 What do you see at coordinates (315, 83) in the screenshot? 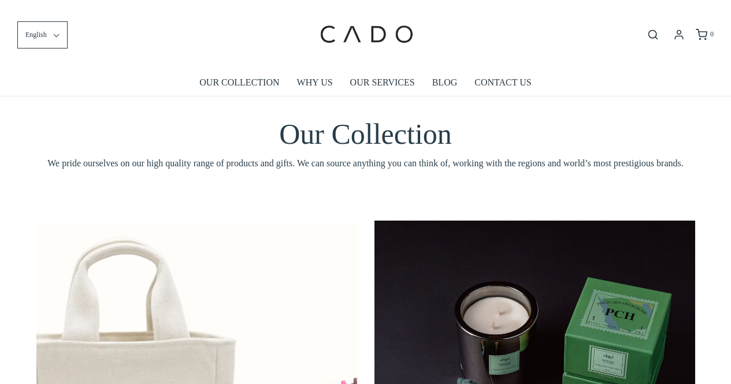
I see `a: WHY US` at bounding box center [315, 83].